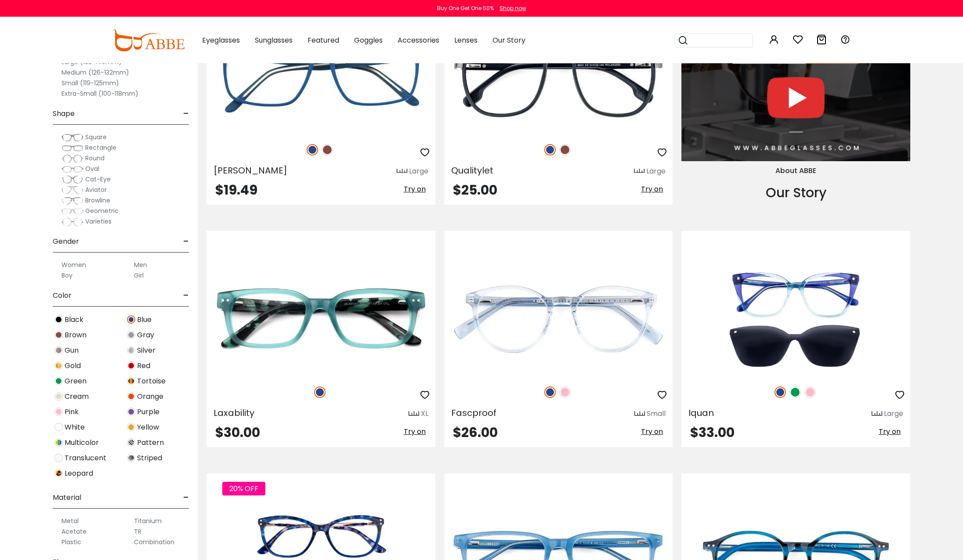 This screenshot has width=963, height=560. Describe the element at coordinates (321, 320) in the screenshot. I see `a: Blue Laxability - Acetate ,Universal Bridge Fit` at that location.